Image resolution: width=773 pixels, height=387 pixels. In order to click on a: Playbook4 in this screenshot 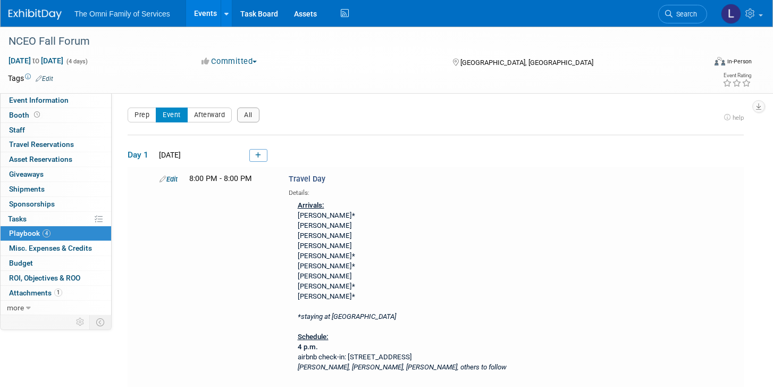, I will do `click(56, 233)`.